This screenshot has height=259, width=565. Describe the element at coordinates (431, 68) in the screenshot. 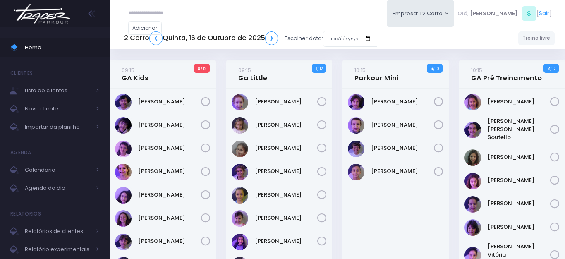

I see `strong: 6` at that location.